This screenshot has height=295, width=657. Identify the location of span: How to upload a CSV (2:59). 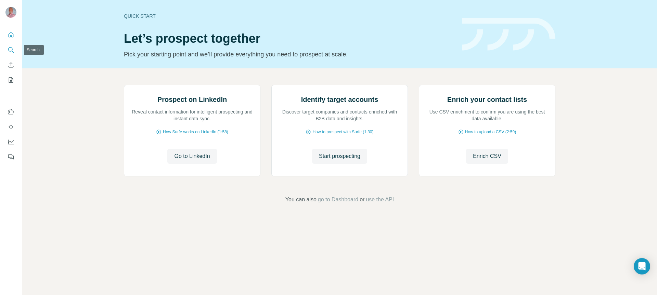
(490, 132).